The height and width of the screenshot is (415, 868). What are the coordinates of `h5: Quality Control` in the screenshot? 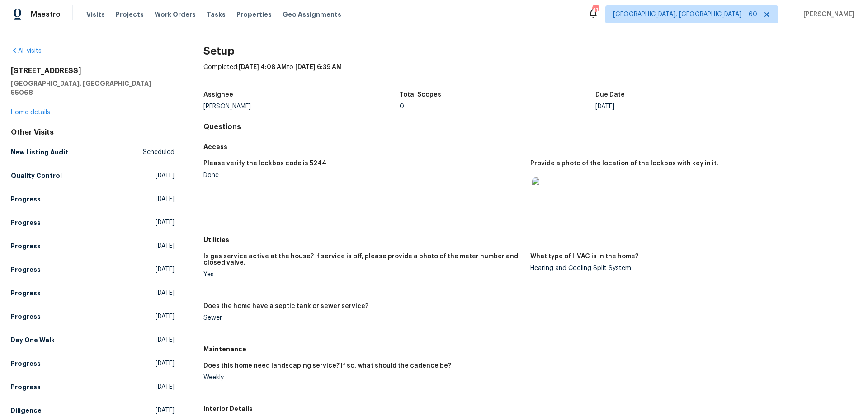 It's located at (36, 176).